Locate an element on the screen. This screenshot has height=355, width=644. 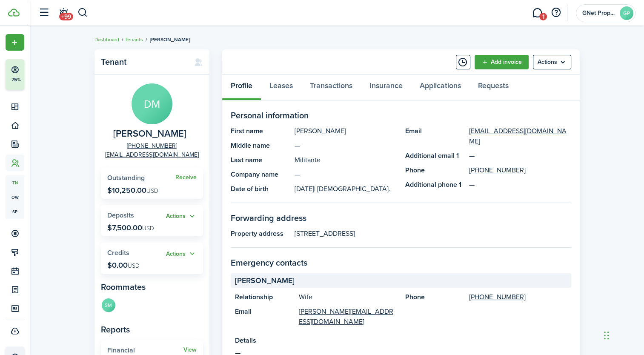
panel-main-section-title: Emergency contacts is located at coordinates (401, 263).